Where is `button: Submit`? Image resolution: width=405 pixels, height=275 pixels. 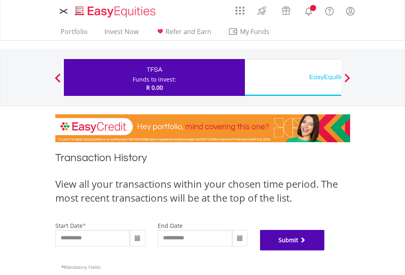
button: Submit is located at coordinates (292, 240).